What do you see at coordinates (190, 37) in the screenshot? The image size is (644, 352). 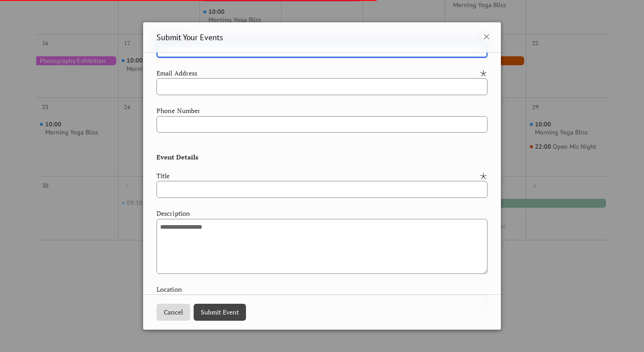 I see `span: Submit Your Events` at bounding box center [190, 37].